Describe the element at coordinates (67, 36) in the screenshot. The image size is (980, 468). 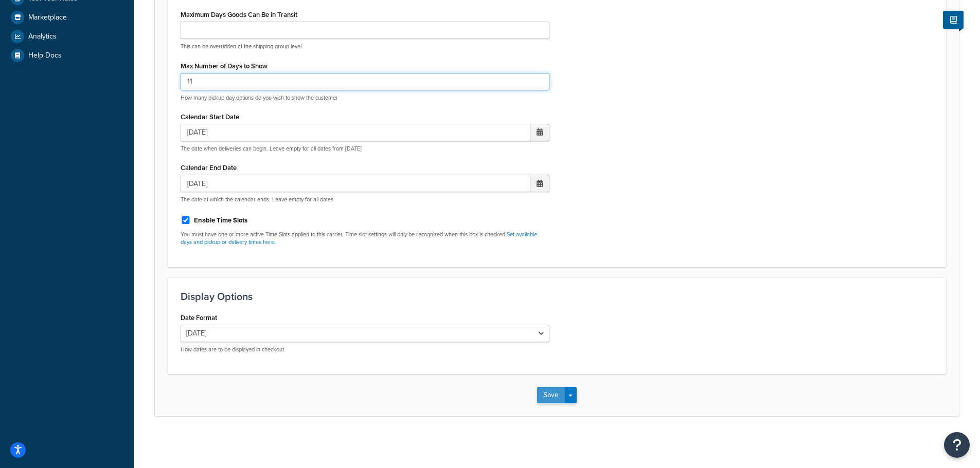
I see `li: Analytics` at that location.